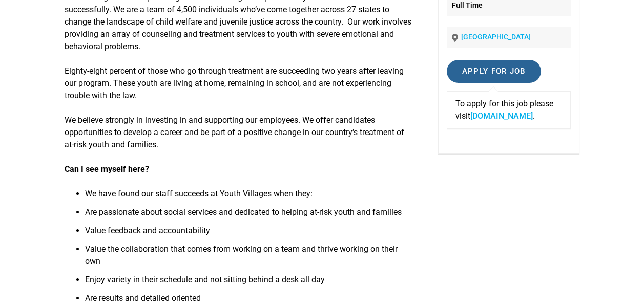 This screenshot has width=644, height=308. Describe the element at coordinates (239, 83) in the screenshot. I see `p: Eighty-eight percent of those who go through treatment are succeeding two years after leaving our...` at that location.